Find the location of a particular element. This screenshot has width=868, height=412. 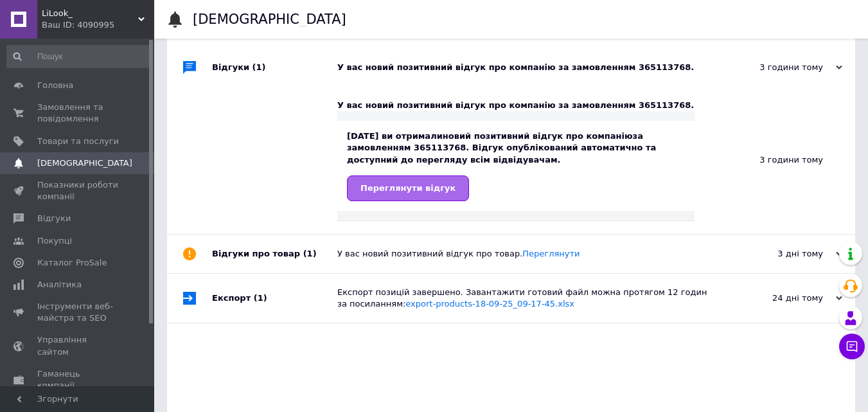

div: Відгуки is located at coordinates (274, 68).